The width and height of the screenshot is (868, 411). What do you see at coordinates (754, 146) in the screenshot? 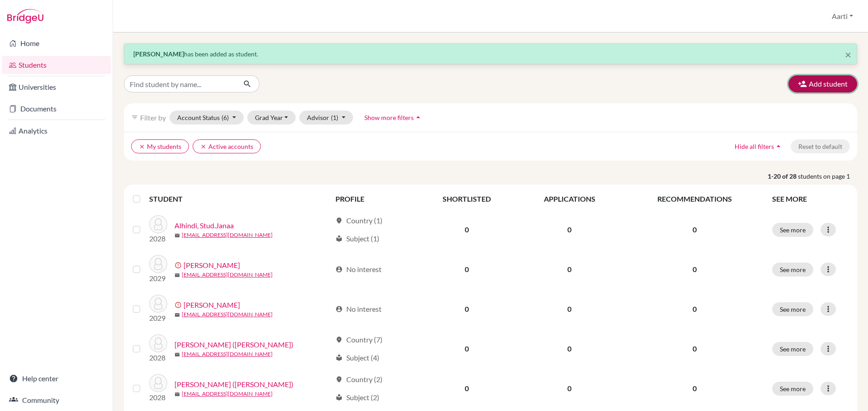
I see `span: Hide all filters` at bounding box center [754, 146].